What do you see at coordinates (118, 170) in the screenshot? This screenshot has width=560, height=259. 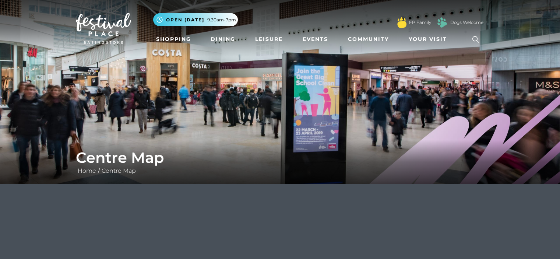 I see `a: Centre Map` at bounding box center [118, 170].